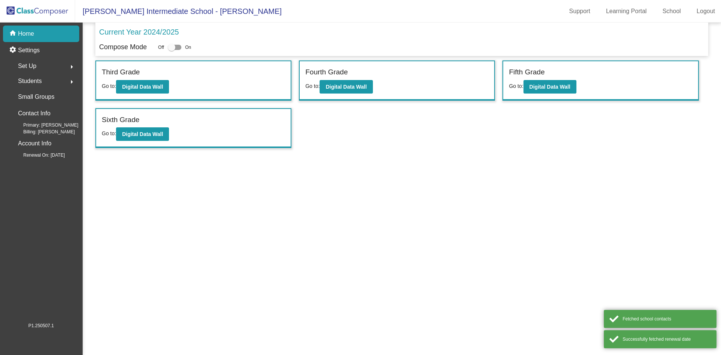  Describe the element at coordinates (36, 97) in the screenshot. I see `p: Small Groups` at that location.